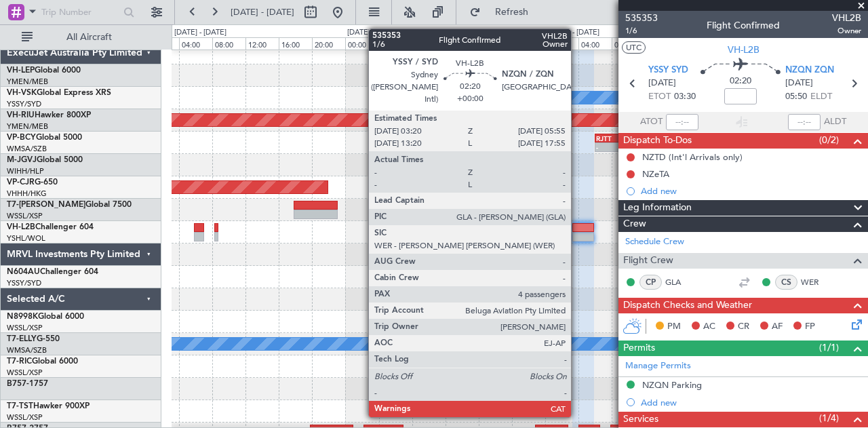 This screenshot has height=428, width=868. Describe the element at coordinates (835, 122) in the screenshot. I see `span: ALDT` at that location.